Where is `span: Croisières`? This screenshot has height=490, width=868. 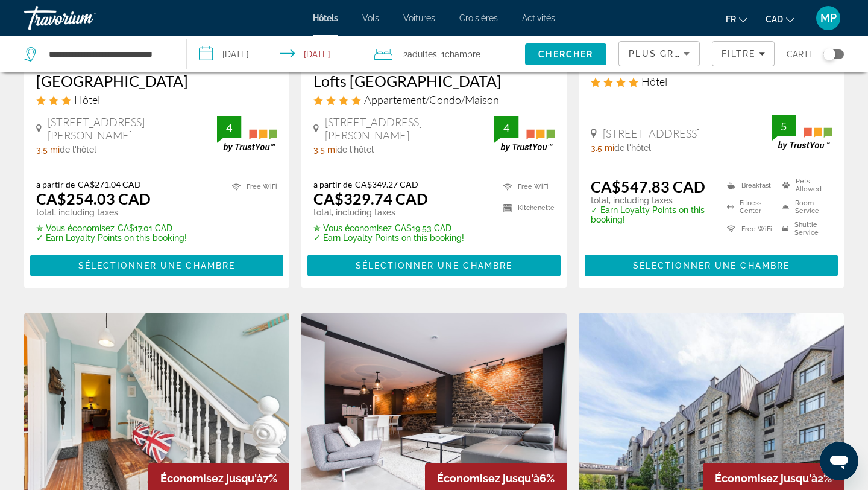
span: Croisières is located at coordinates (478, 18).